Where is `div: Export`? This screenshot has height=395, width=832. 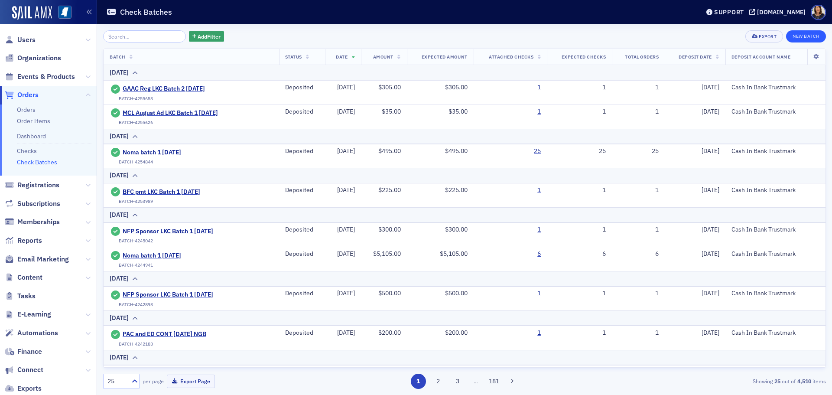 div: Export is located at coordinates (768, 36).